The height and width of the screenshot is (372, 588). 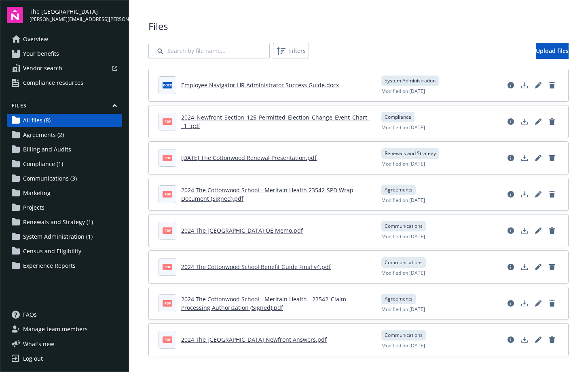 What do you see at coordinates (552, 51) in the screenshot?
I see `a: Upload files` at bounding box center [552, 51].